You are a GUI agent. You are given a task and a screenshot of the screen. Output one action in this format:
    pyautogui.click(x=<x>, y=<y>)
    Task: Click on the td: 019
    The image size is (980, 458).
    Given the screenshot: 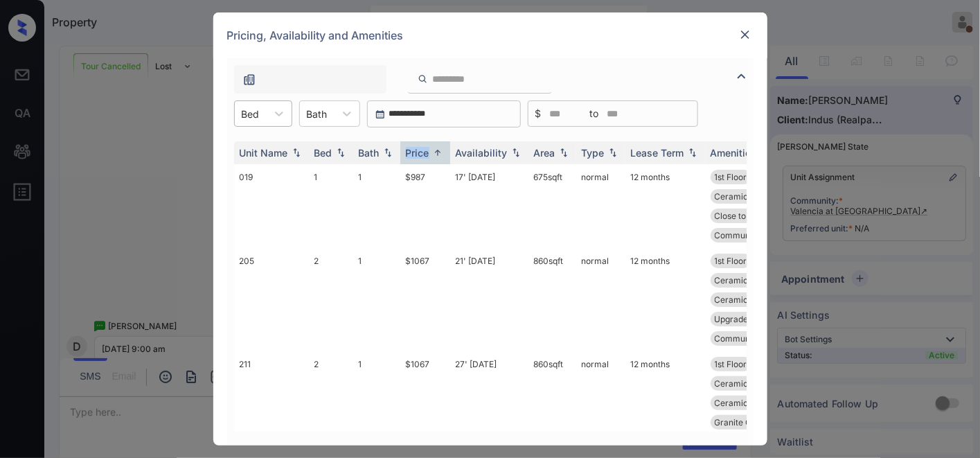 What is the action you would take?
    pyautogui.click(x=272, y=206)
    